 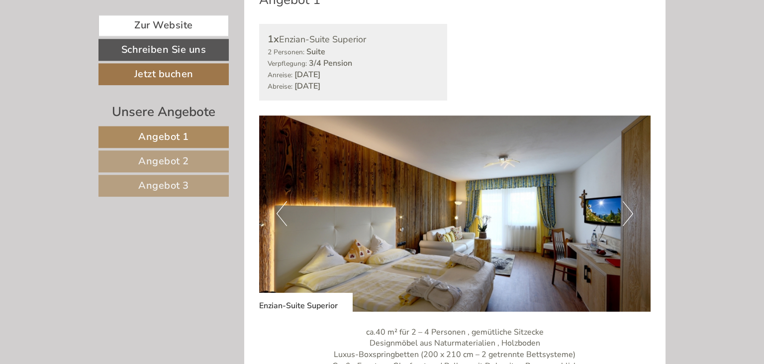 What do you see at coordinates (164, 136) in the screenshot?
I see `span: Angebot 1` at bounding box center [164, 136].